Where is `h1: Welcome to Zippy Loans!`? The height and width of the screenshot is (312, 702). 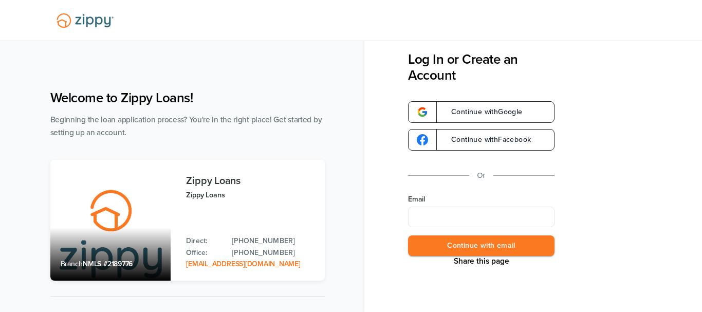 h1: Welcome to Zippy Loans! is located at coordinates (188, 98).